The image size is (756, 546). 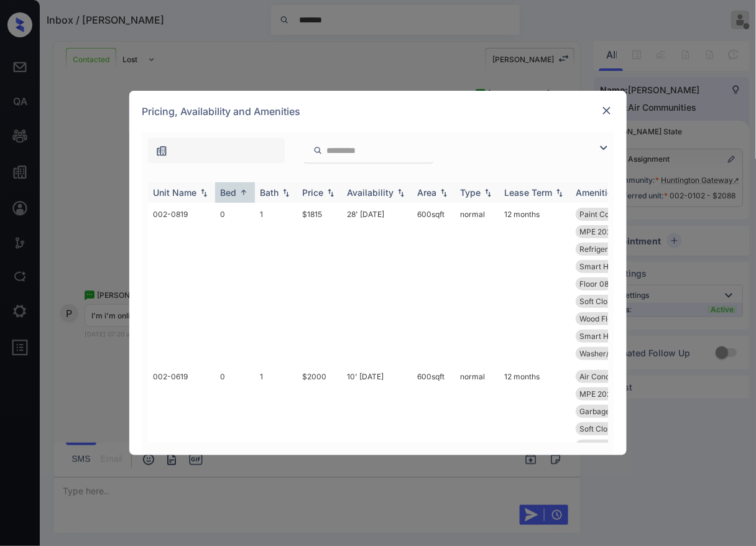 I want to click on div: Amenities, so click(x=597, y=192).